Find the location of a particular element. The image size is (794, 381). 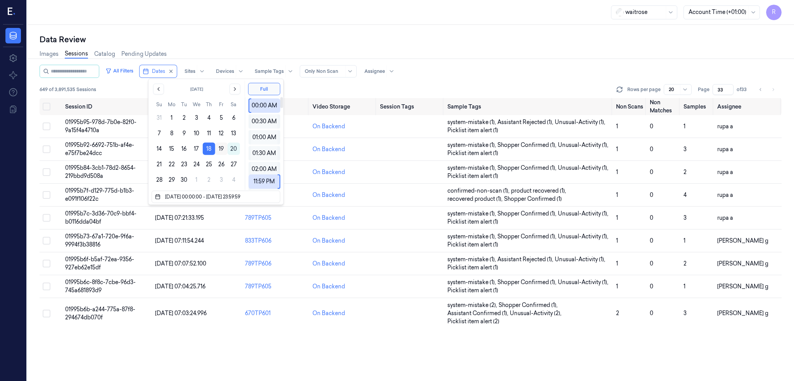

button: Tuesday, September 2nd, 2025 is located at coordinates (184, 118).